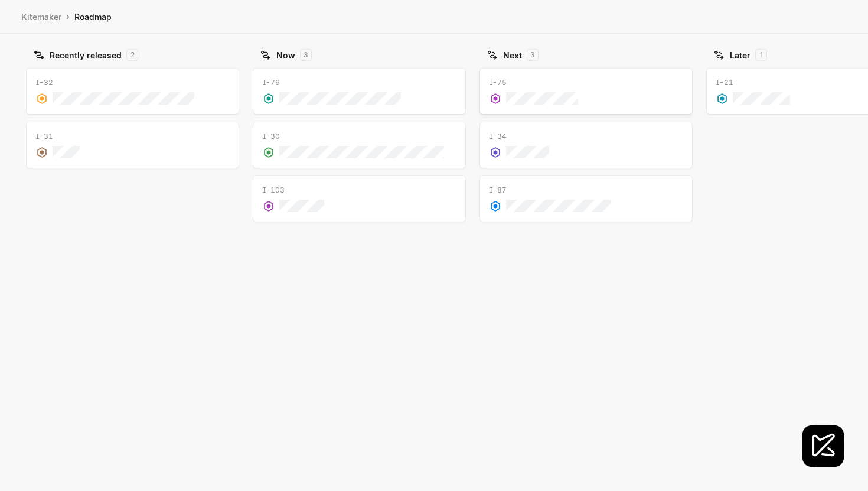 This screenshot has width=868, height=491. Describe the element at coordinates (271, 136) in the screenshot. I see `div: I-30` at that location.